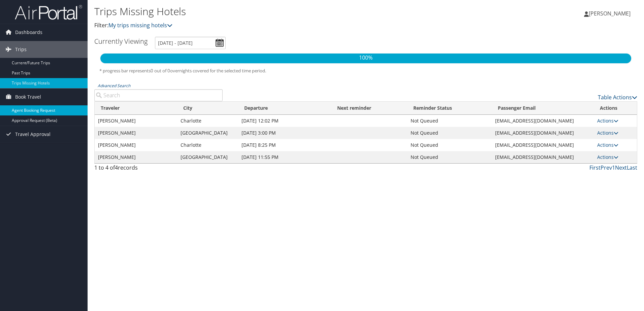 The height and width of the screenshot is (311, 644). Describe the element at coordinates (158, 95) in the screenshot. I see `input: Advanced Search` at that location.